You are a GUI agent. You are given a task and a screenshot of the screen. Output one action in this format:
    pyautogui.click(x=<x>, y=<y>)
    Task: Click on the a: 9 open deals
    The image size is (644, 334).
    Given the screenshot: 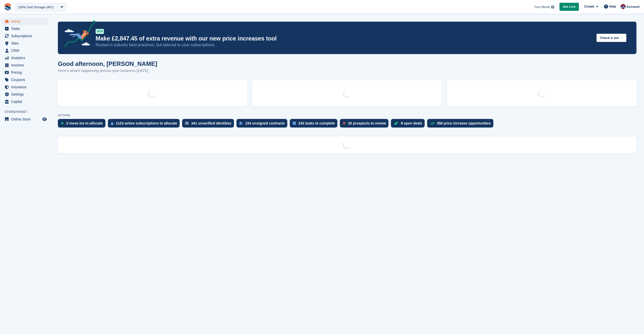 What is the action you would take?
    pyautogui.click(x=409, y=124)
    